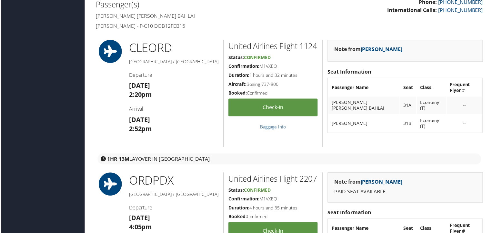 This screenshot has height=233, width=493. I want to click on h2: United Airlines Flight 2207, so click(273, 180).